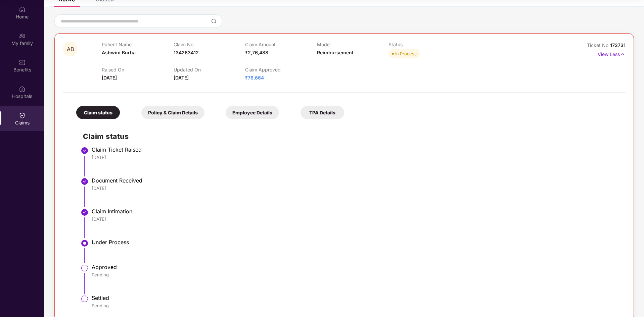 This screenshot has height=317, width=644. I want to click on span: 134263412, so click(186, 52).